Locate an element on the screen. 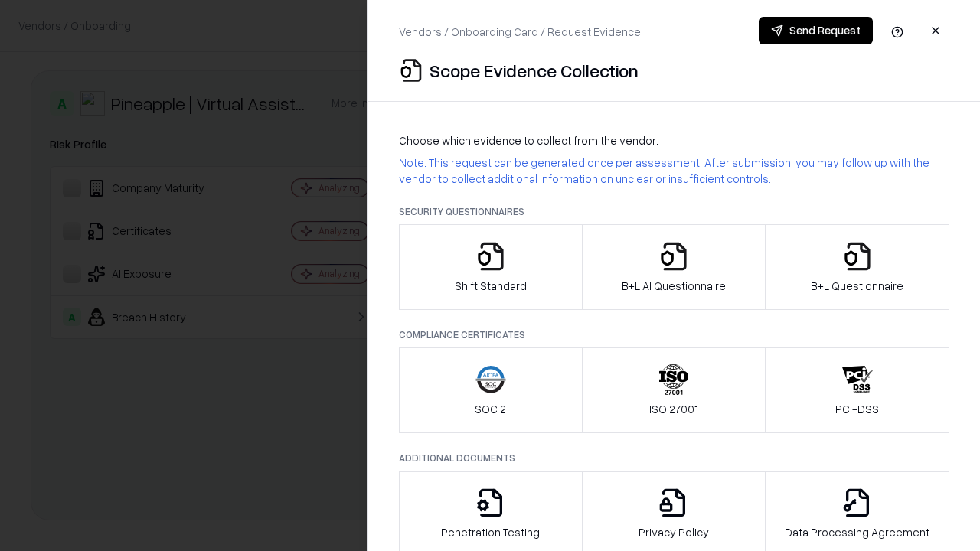  p: PCI-DSS is located at coordinates (857, 409).